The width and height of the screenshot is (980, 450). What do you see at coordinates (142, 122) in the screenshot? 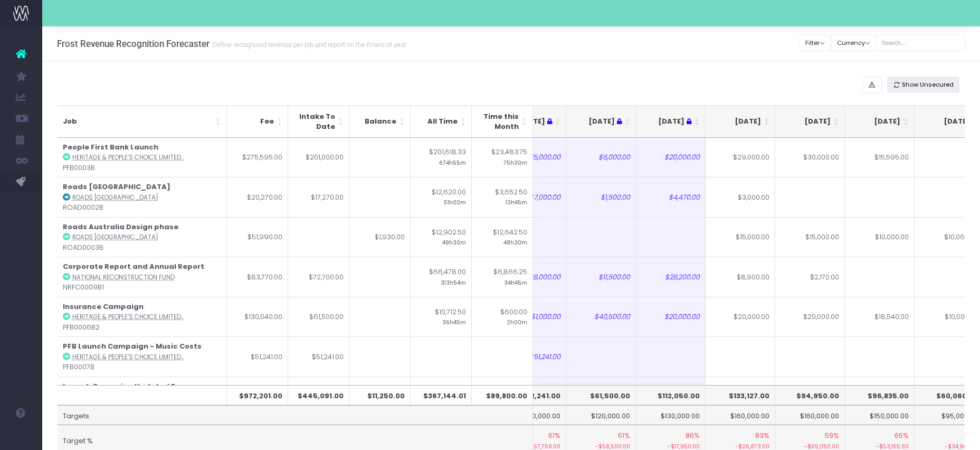
I see `th: Job: activate to sort column ascending` at bounding box center [142, 122].